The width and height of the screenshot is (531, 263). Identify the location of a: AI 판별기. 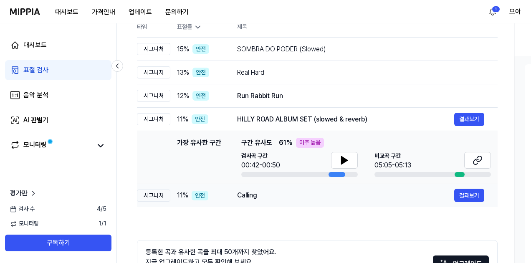
(58, 120).